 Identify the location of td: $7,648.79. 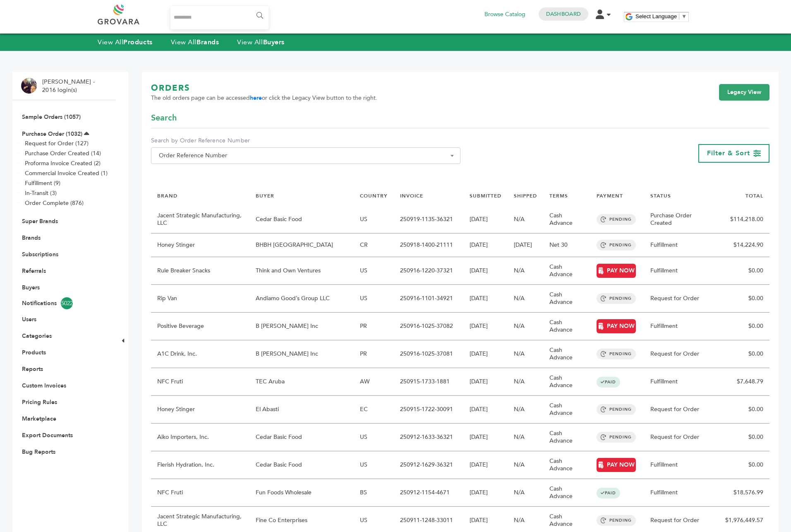
(745, 382).